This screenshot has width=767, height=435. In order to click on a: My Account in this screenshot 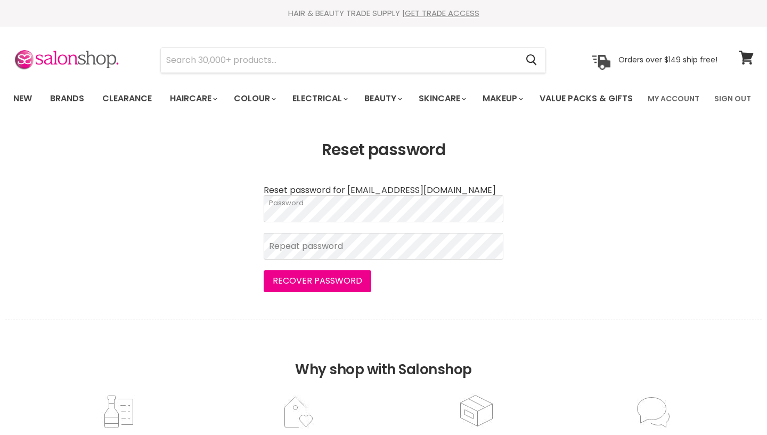, I will do `click(673, 99)`.